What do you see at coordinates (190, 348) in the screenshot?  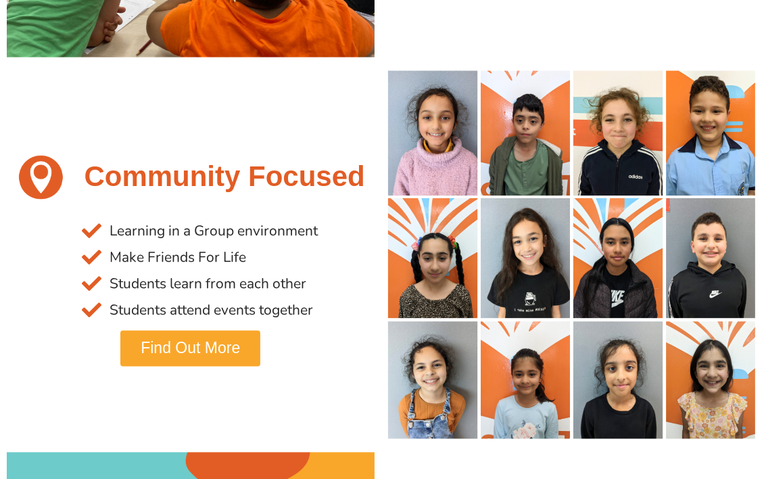 I see `a: Find Out More` at bounding box center [190, 348].